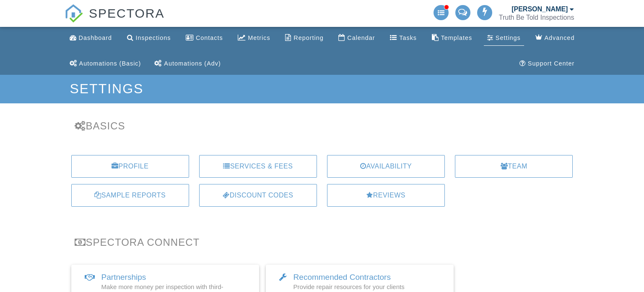 The width and height of the screenshot is (644, 292). I want to click on a: Automations (Advanced), so click(188, 63).